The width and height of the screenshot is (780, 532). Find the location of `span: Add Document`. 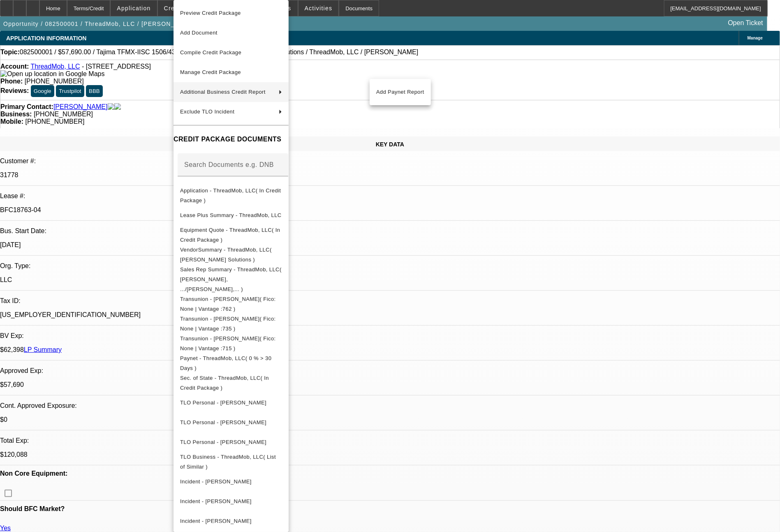

span: Add Document is located at coordinates (199, 33).